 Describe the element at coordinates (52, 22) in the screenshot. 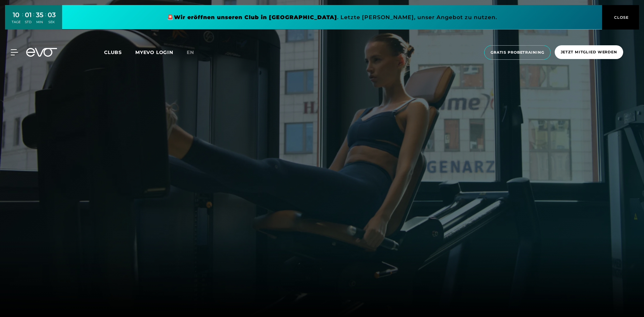

I see `div: SEK` at that location.